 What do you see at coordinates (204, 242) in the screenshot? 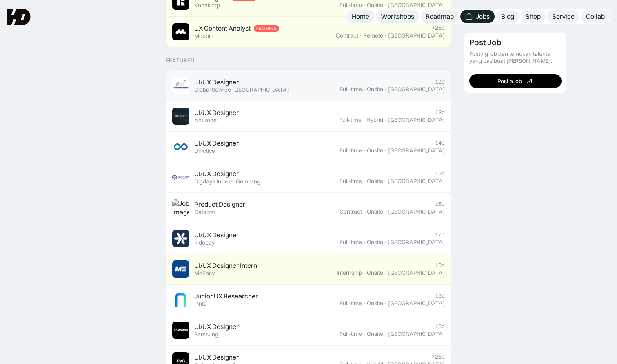
I see `div: Indepay` at bounding box center [204, 242].